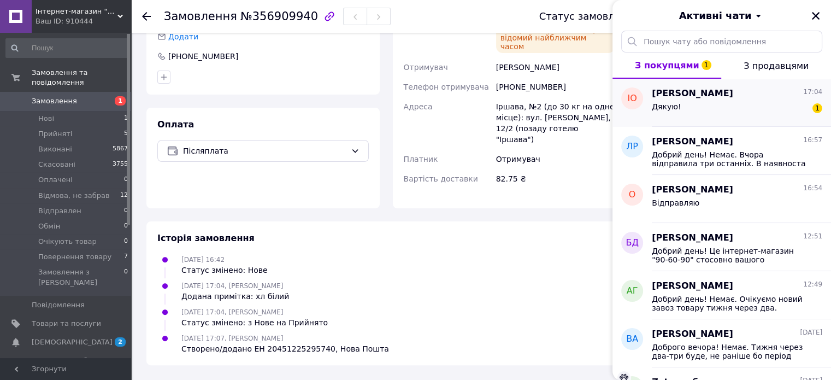  I want to click on span: Виконані, so click(55, 149).